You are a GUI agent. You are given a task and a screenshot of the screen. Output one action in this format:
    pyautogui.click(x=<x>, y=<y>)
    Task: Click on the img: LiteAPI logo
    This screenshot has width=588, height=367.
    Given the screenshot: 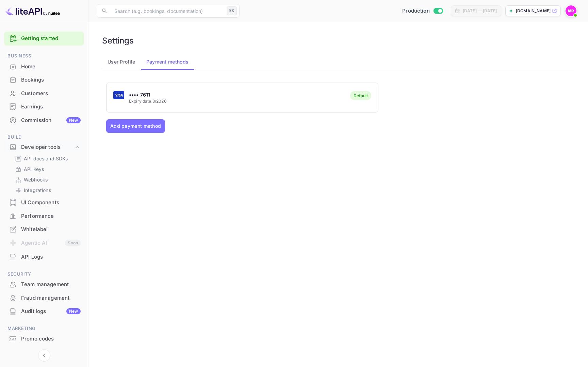 What is the action you would take?
    pyautogui.click(x=32, y=11)
    